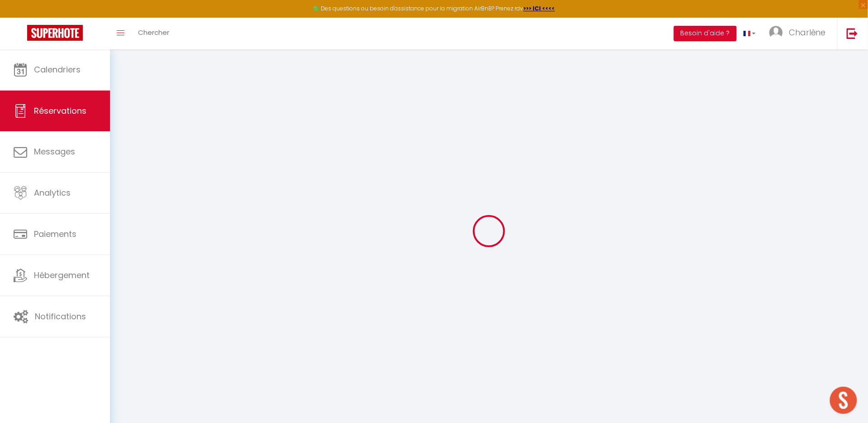  What do you see at coordinates (62, 275) in the screenshot?
I see `span: Hébergement` at bounding box center [62, 275].